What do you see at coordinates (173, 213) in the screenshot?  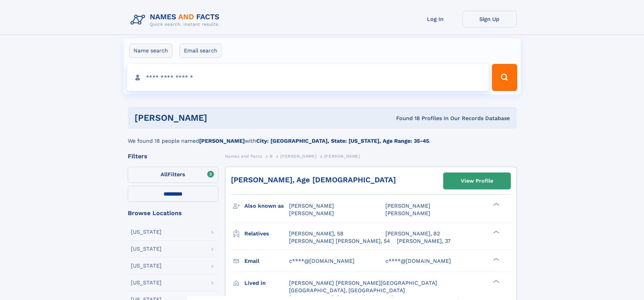 I see `div: Browse Locations` at bounding box center [173, 213].